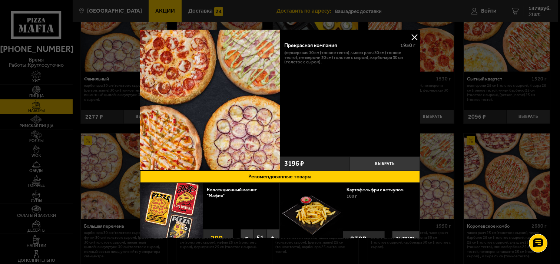 This screenshot has width=560, height=264. I want to click on a: Прекрасная компания, so click(210, 100).